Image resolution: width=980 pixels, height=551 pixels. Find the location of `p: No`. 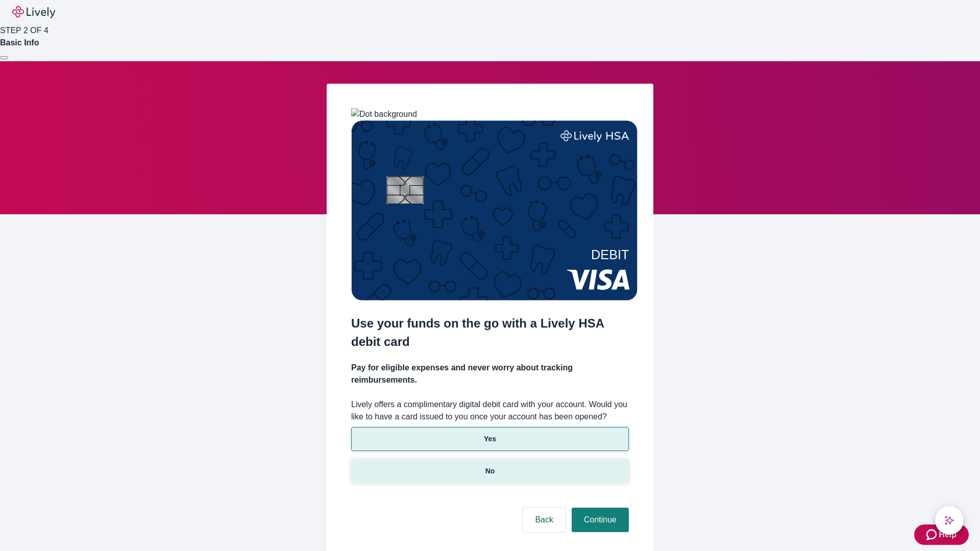

p: No is located at coordinates (490, 471).